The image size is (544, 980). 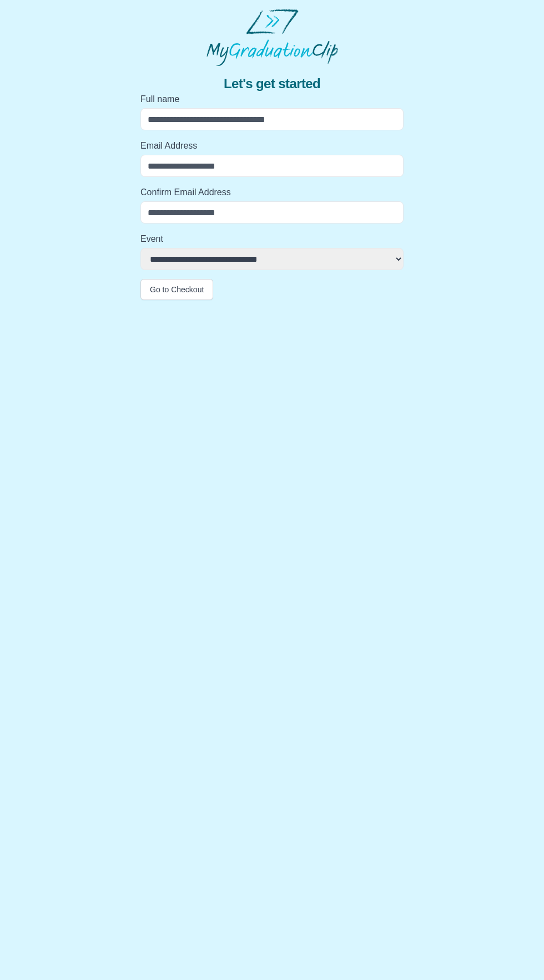 What do you see at coordinates (272, 84) in the screenshot?
I see `span: Let's get started` at bounding box center [272, 84].